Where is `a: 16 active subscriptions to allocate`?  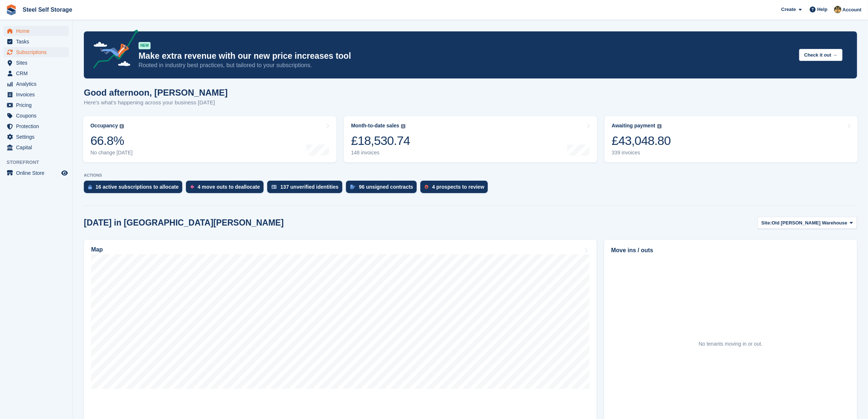
a: 16 active subscriptions to allocate is located at coordinates (135, 189).